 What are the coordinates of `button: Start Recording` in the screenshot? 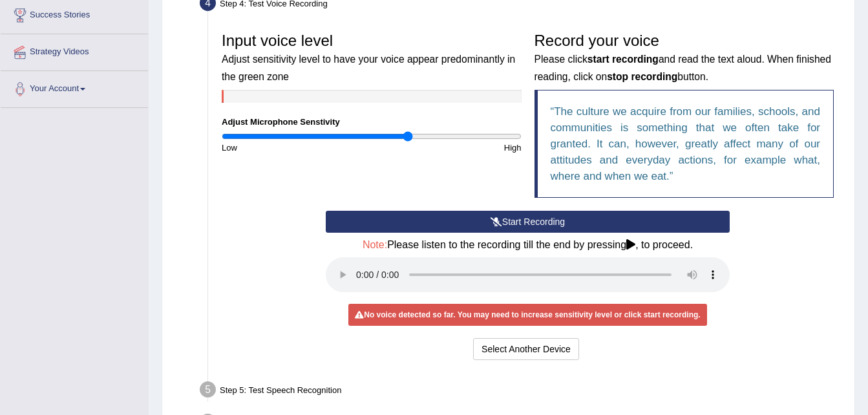 It's located at (528, 222).